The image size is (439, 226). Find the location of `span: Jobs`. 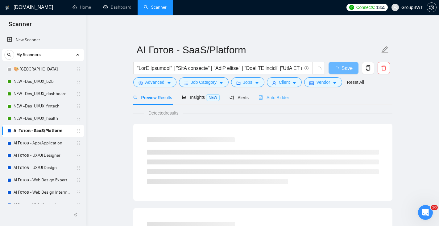

span: Jobs is located at coordinates (248, 82).